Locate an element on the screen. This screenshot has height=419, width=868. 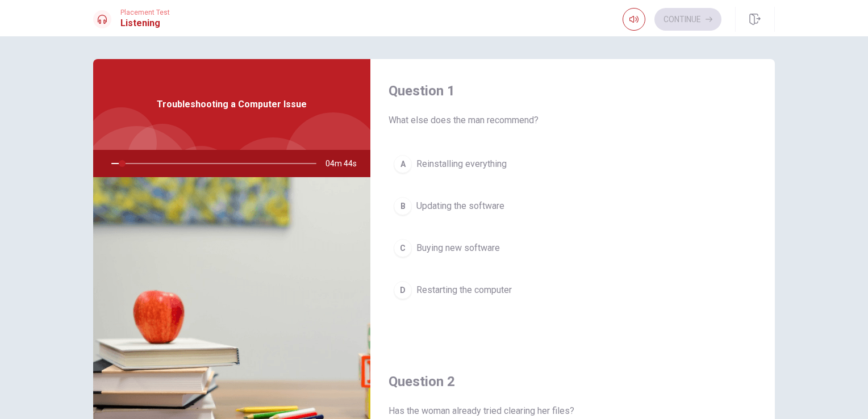
div: A is located at coordinates (403, 164).